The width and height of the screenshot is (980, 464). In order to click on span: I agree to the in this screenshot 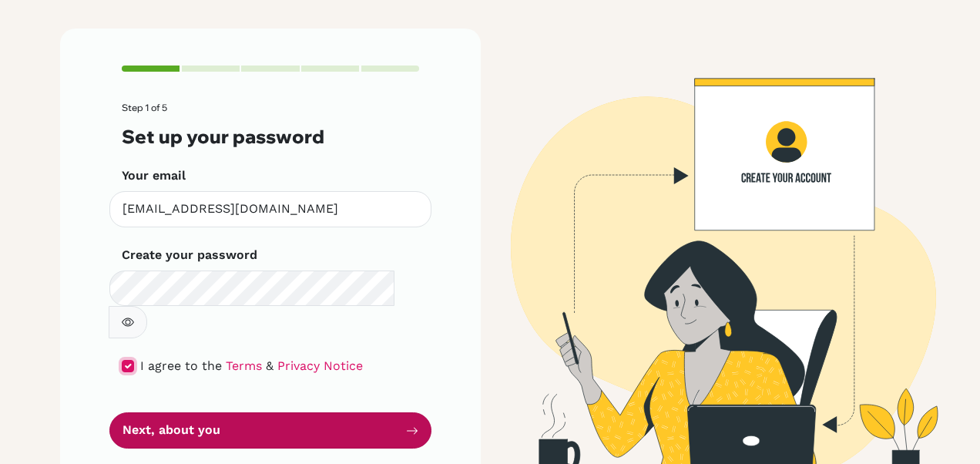, I will do `click(181, 365)`.